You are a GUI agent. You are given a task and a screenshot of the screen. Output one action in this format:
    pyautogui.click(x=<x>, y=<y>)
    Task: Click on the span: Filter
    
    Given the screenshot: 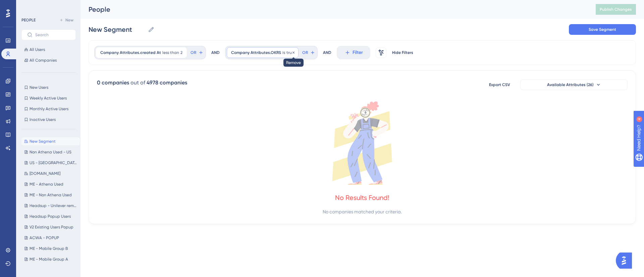 What is the action you would take?
    pyautogui.click(x=357, y=53)
    